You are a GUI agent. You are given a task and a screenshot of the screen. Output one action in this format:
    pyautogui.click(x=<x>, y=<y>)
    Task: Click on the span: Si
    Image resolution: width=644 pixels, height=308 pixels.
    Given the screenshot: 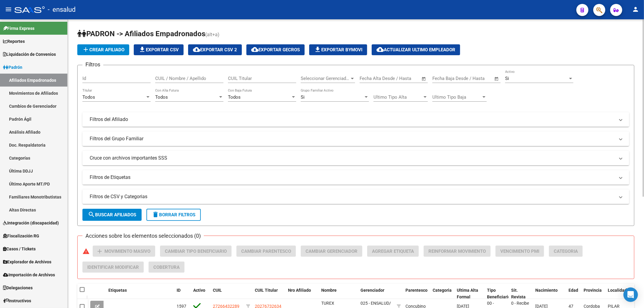 What is the action you would take?
    pyautogui.click(x=507, y=79)
    